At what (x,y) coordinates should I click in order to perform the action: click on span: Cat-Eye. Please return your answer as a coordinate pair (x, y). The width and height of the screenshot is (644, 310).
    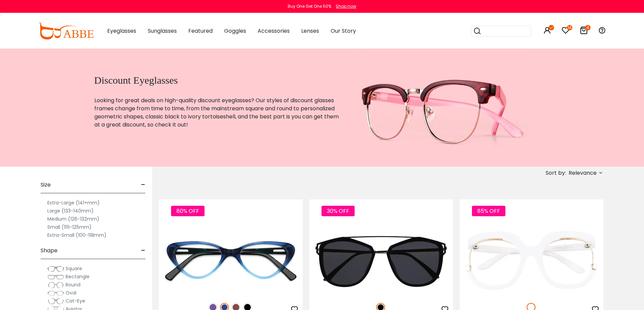
    Looking at the image, I should click on (75, 301).